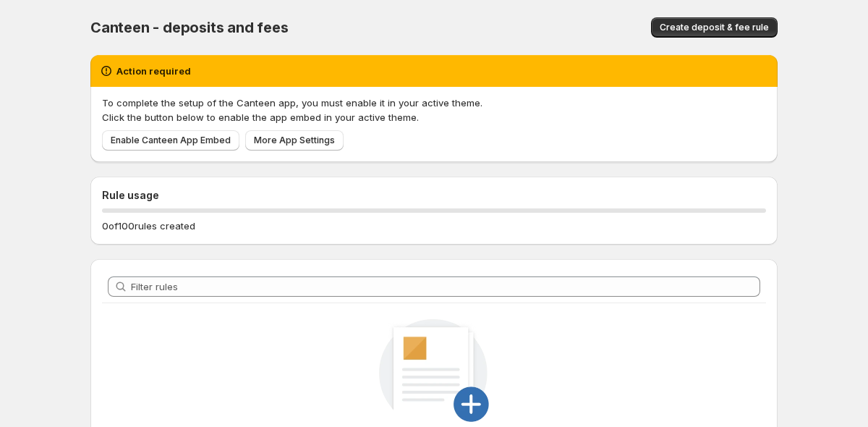  Describe the element at coordinates (434, 103) in the screenshot. I see `p: To complete the setup of the Canteen app, you must enable it in your active theme.` at that location.